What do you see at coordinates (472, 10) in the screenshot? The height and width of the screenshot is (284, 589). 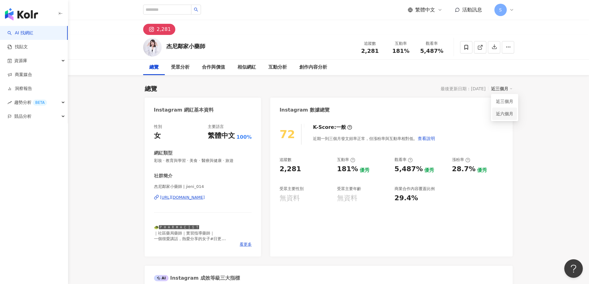 I see `span: 活動訊息` at bounding box center [472, 10].